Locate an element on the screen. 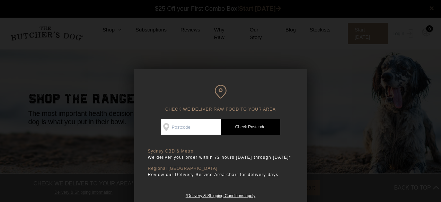 This screenshot has width=441, height=202. p: Sydney CBD & Metro is located at coordinates (221, 151).